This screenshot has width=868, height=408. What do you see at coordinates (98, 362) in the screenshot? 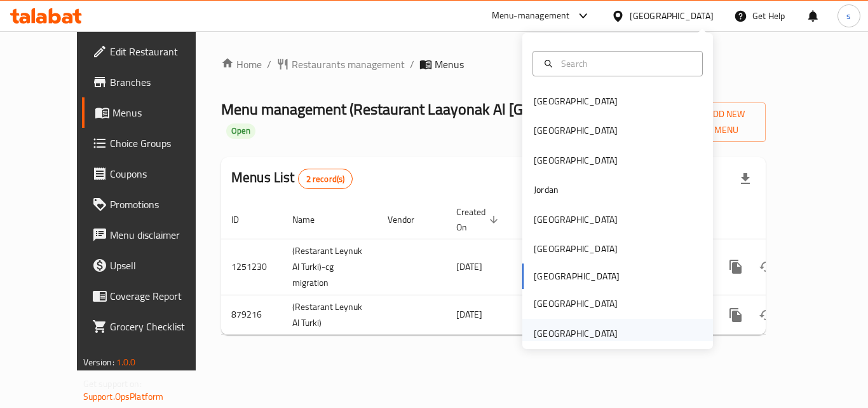
I see `span: Version:` at bounding box center [98, 362].